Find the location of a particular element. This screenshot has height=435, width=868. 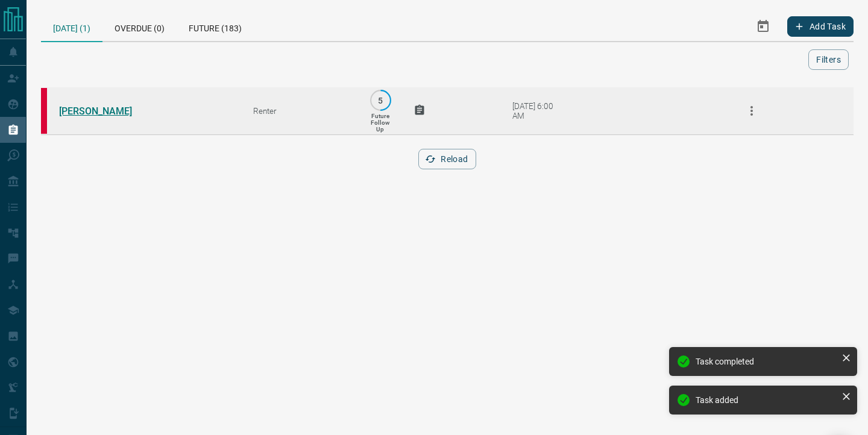

div: Future (183) is located at coordinates (215, 27).